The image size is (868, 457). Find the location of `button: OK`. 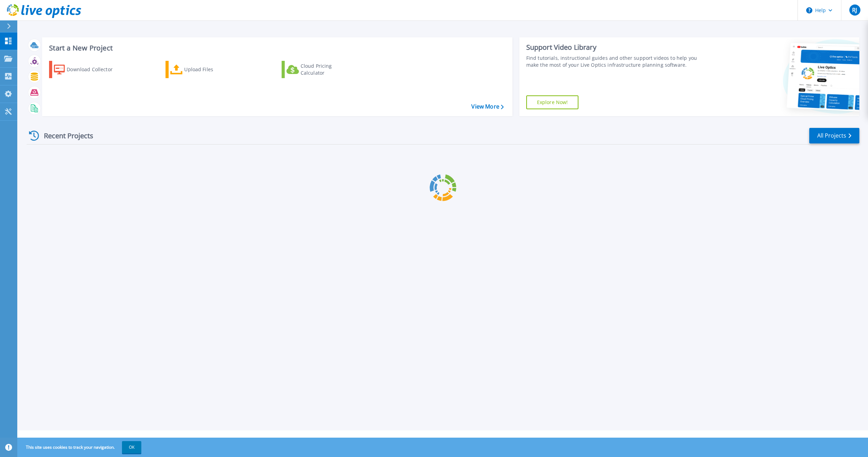

button: OK is located at coordinates (132, 447).